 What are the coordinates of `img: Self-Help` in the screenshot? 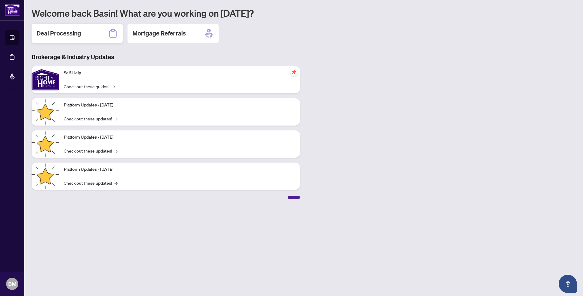 It's located at (45, 80).